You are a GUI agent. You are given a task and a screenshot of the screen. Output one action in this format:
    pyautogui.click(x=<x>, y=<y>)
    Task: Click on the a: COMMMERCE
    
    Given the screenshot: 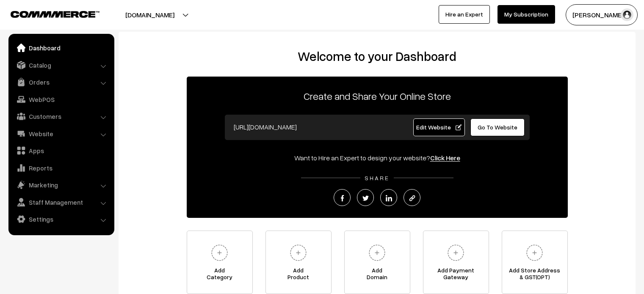 What is the action you would take?
    pyautogui.click(x=48, y=14)
    